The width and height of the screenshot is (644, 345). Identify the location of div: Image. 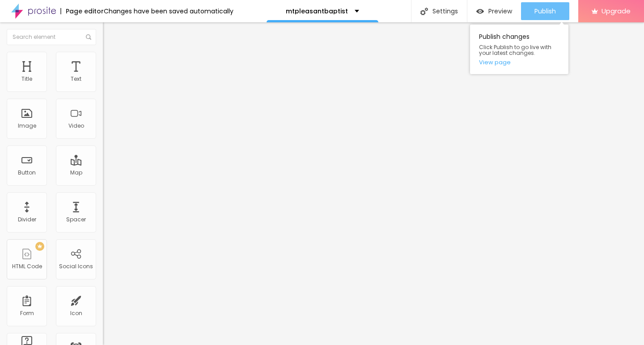
(27, 126).